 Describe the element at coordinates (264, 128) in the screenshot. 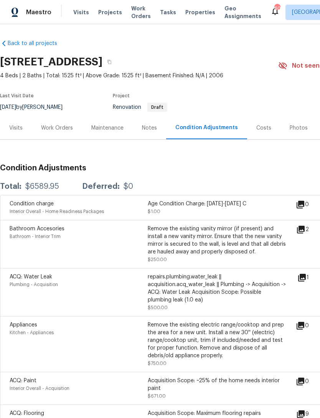

I see `div: Costs` at that location.